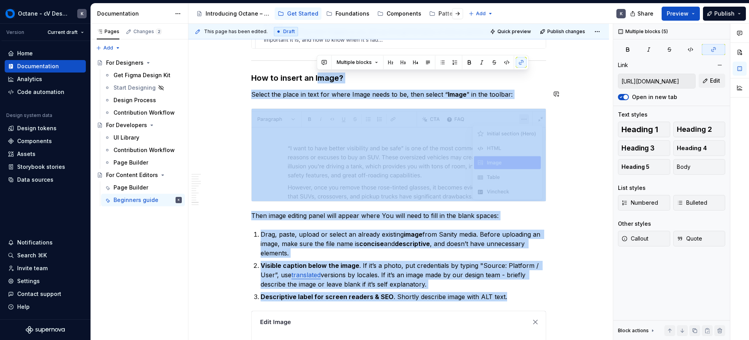  What do you see at coordinates (45, 53) in the screenshot?
I see `a: Home` at bounding box center [45, 53].